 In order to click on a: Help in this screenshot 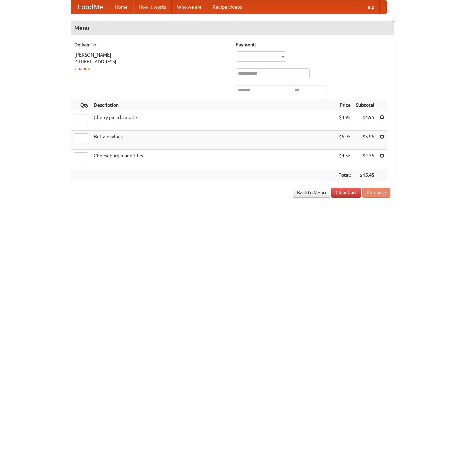, I will do `click(369, 7)`.